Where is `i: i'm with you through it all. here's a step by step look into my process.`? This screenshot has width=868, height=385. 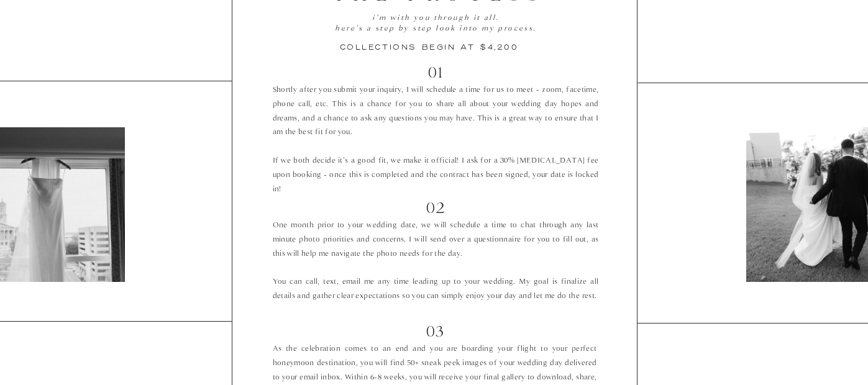
i: i'm with you through it all. here's a step by step look into my process. is located at coordinates (435, 23).